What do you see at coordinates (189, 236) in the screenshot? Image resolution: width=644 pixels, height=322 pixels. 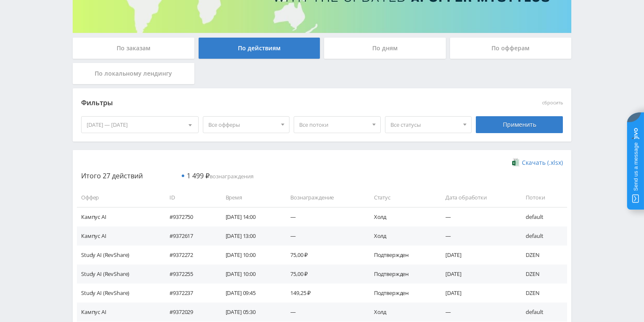 I see `td: #9372617` at bounding box center [189, 236].